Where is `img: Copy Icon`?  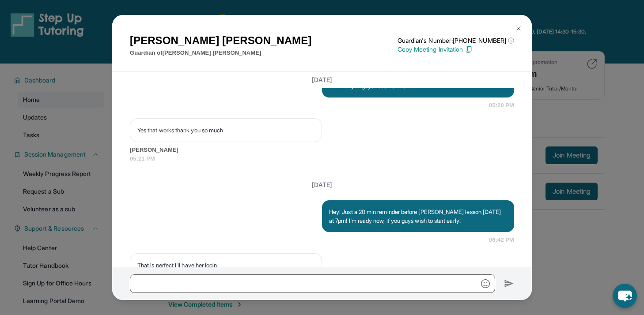 img: Copy Icon is located at coordinates (469, 50).